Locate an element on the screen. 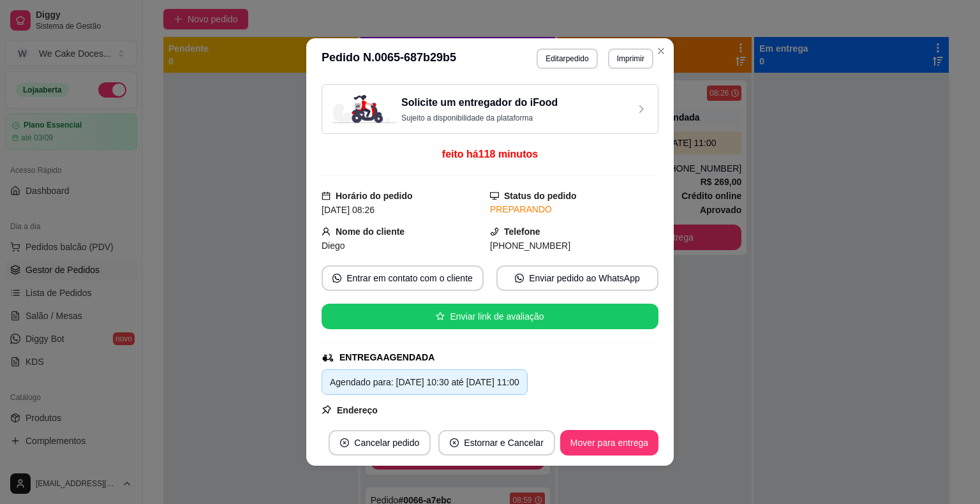 The width and height of the screenshot is (980, 504). h3: Solicite um entregador do iFood is located at coordinates (479, 103).